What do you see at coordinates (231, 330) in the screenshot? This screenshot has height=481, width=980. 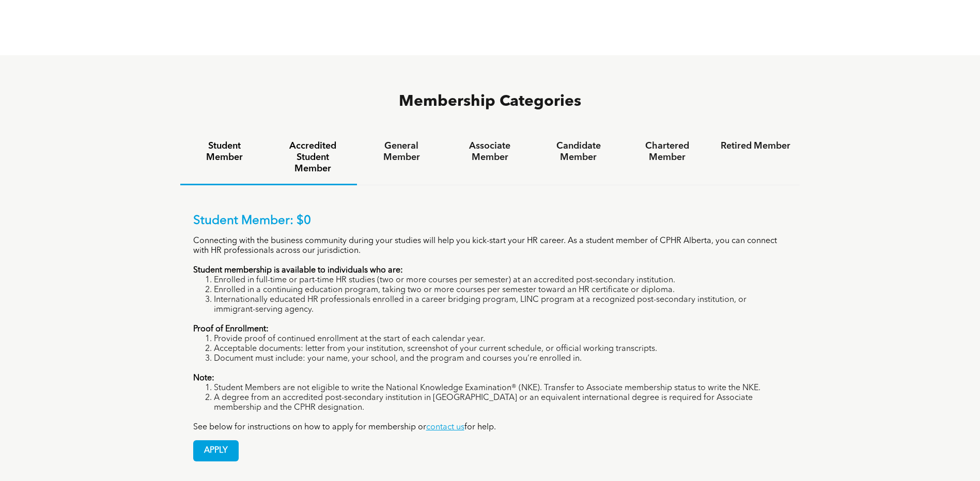 I see `strong: Proof of Enrollment:` at bounding box center [231, 330].